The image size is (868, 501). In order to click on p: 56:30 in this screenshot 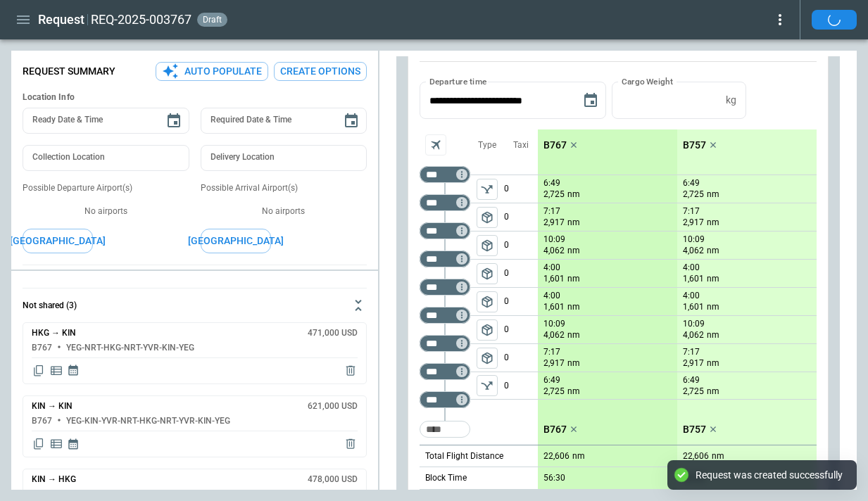, I will do `click(553, 477)`.